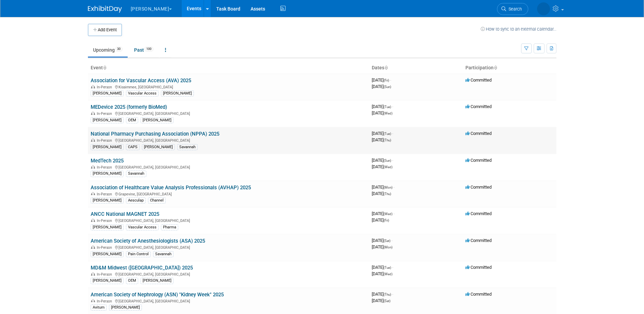 The height and width of the screenshot is (314, 644). I want to click on span: (Fri), so click(386, 80).